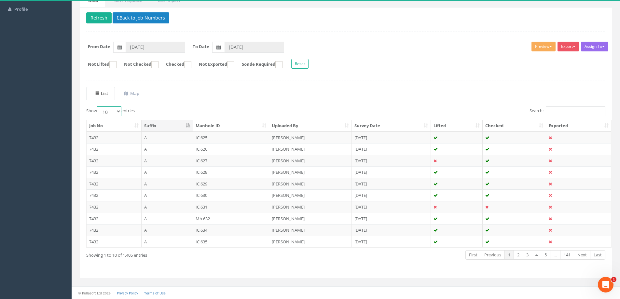 This screenshot has height=299, width=620. I want to click on select: Showentries, so click(109, 111).